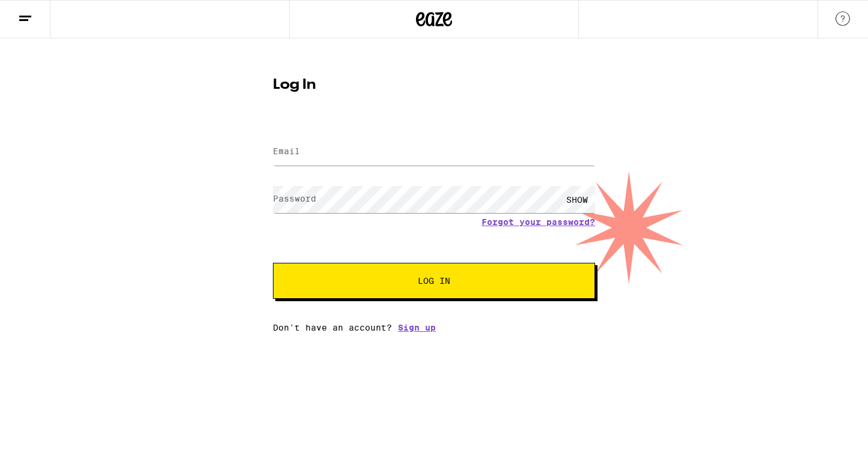 The width and height of the screenshot is (868, 450). I want to click on span: Hi. Need any help?, so click(47, 13).